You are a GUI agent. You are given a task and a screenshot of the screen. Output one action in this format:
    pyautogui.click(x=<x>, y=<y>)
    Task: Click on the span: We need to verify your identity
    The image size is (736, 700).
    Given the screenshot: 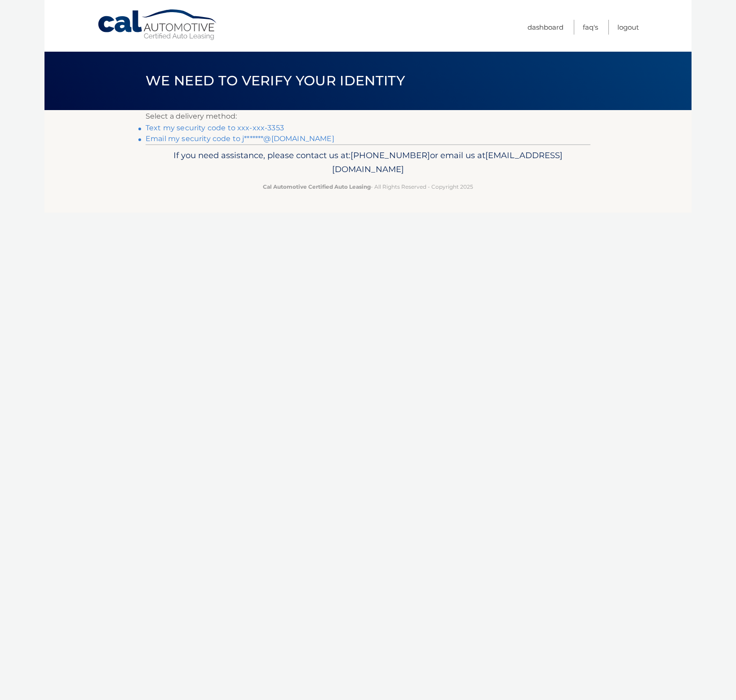 What is the action you would take?
    pyautogui.click(x=275, y=81)
    